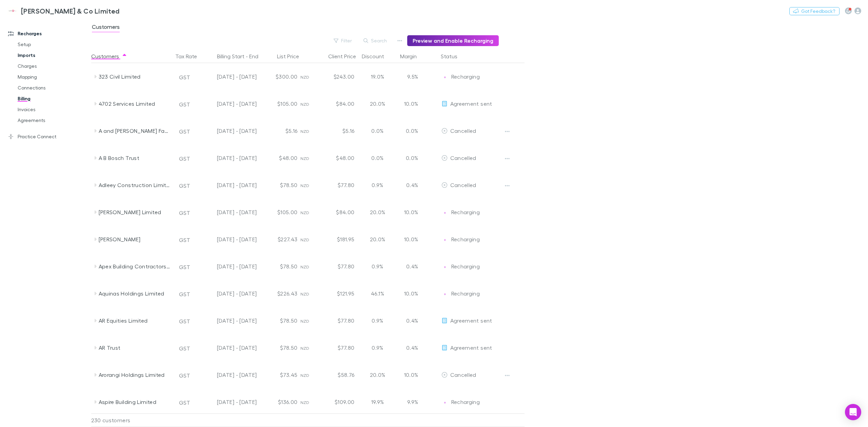 The height and width of the screenshot is (427, 868). What do you see at coordinates (135, 348) in the screenshot?
I see `div: AR Trust` at bounding box center [135, 348].